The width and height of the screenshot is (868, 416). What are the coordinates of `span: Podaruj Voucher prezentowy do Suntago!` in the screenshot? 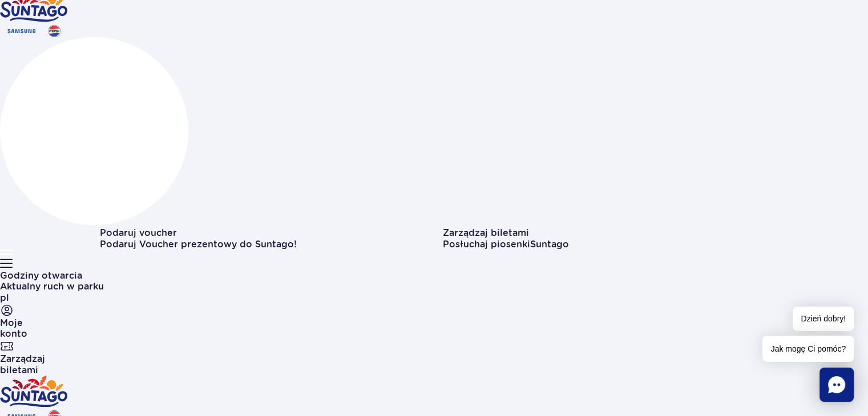 It's located at (198, 244).